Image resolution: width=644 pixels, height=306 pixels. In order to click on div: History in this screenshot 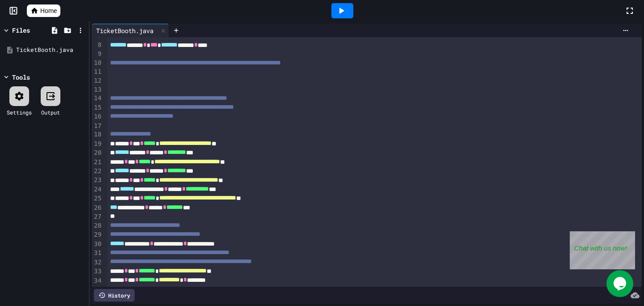, I will do `click(114, 295)`.